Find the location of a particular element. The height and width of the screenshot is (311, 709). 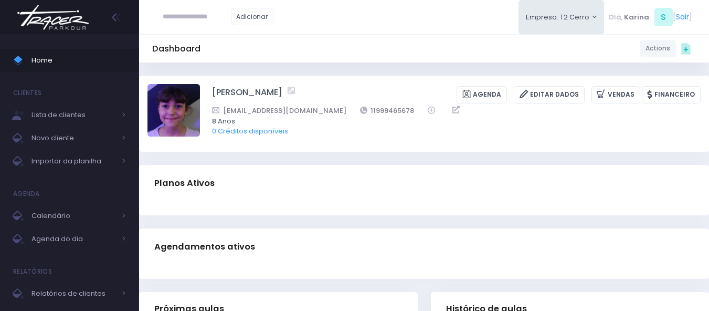

span: S is located at coordinates (664, 17).